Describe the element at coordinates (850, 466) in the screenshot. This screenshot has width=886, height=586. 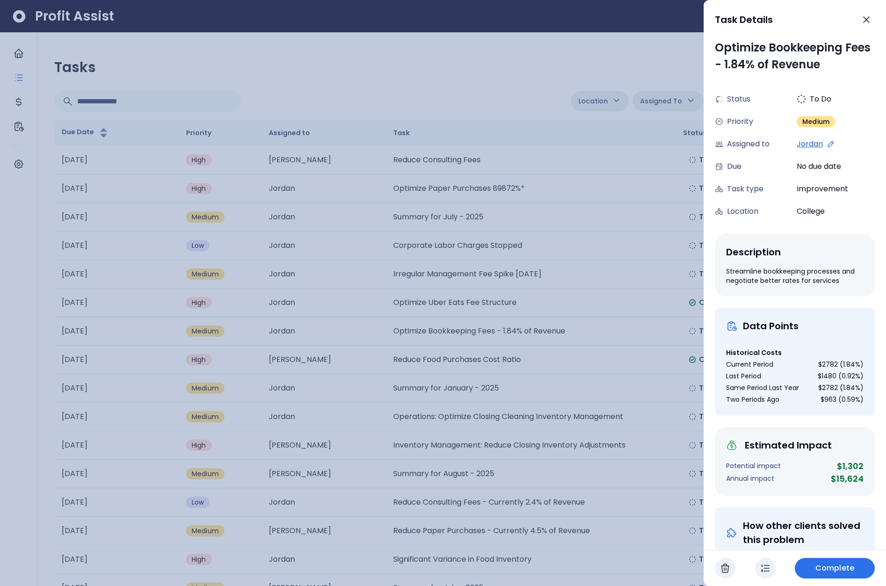
I see `div: $1,302` at that location.